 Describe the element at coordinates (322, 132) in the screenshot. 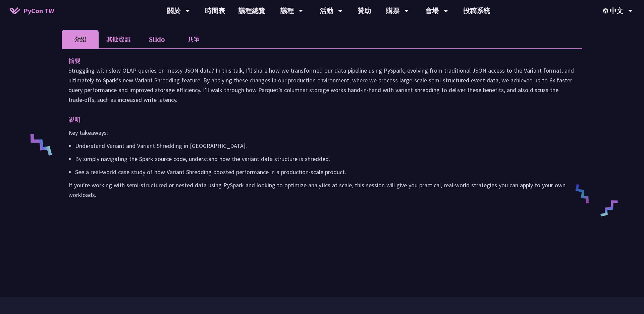

I see `p: Key takeaways:` at that location.